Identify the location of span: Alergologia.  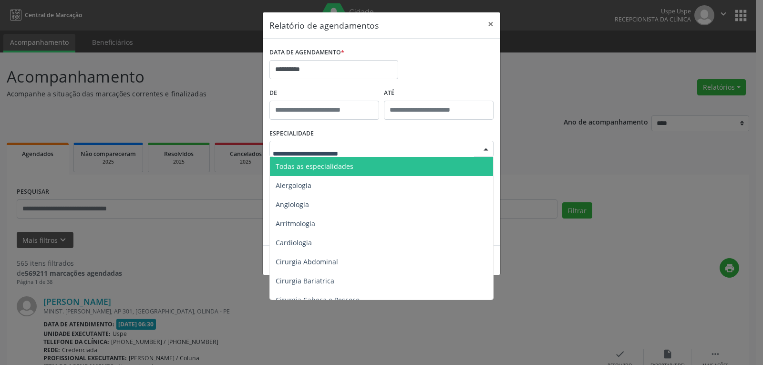
(293, 185).